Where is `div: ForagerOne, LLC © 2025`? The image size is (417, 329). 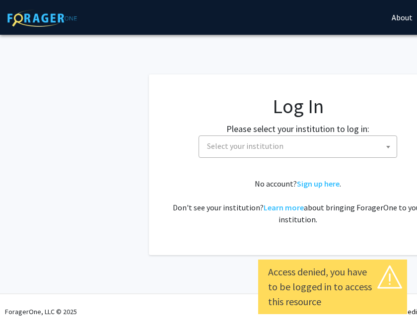
div: ForagerOne, LLC © 2025 is located at coordinates (41, 312).